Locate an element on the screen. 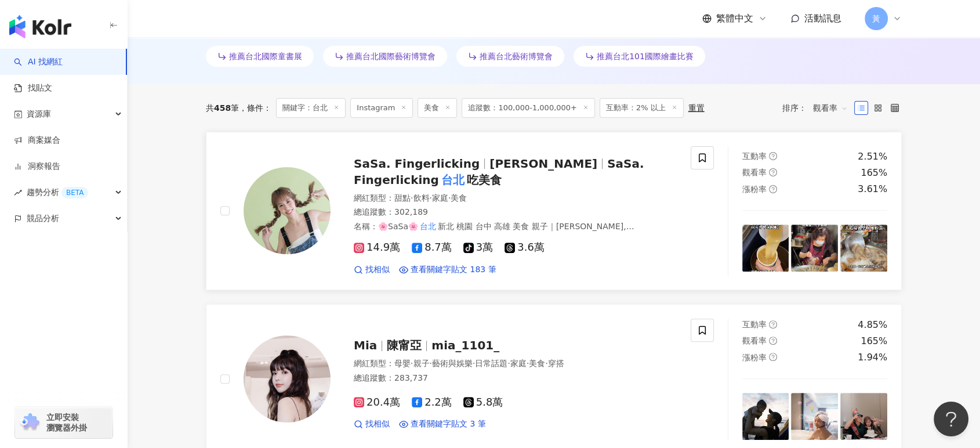  span: rise is located at coordinates (18, 193).